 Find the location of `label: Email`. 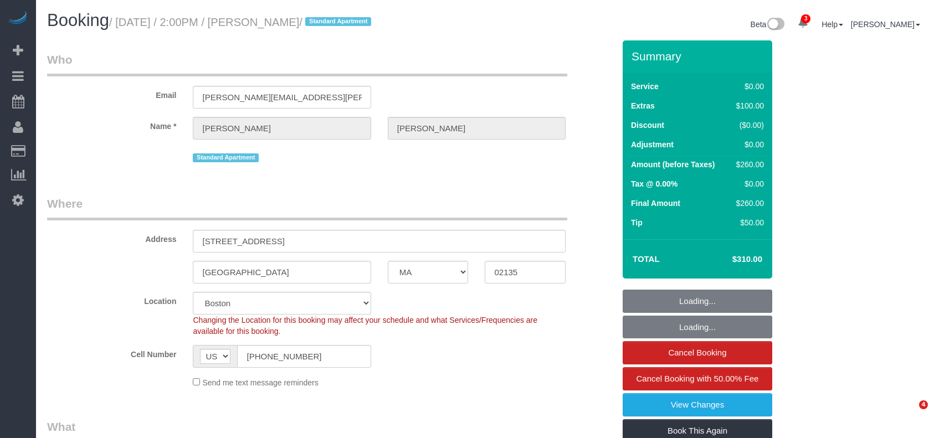

label: Email is located at coordinates (111, 93).